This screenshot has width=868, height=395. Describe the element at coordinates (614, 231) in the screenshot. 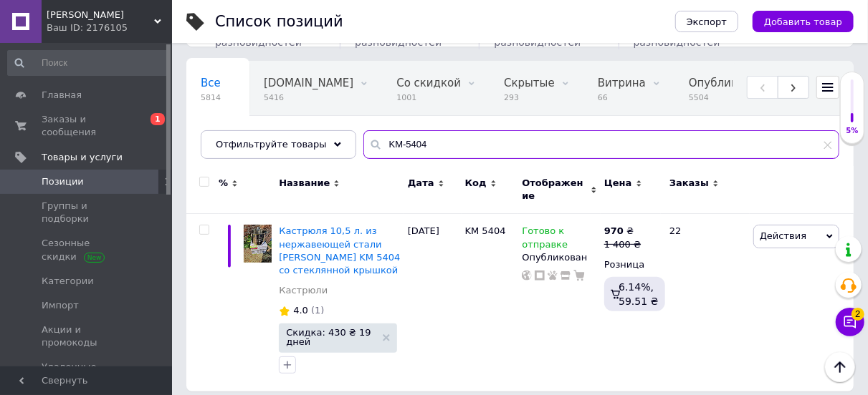

I see `b: 970` at that location.